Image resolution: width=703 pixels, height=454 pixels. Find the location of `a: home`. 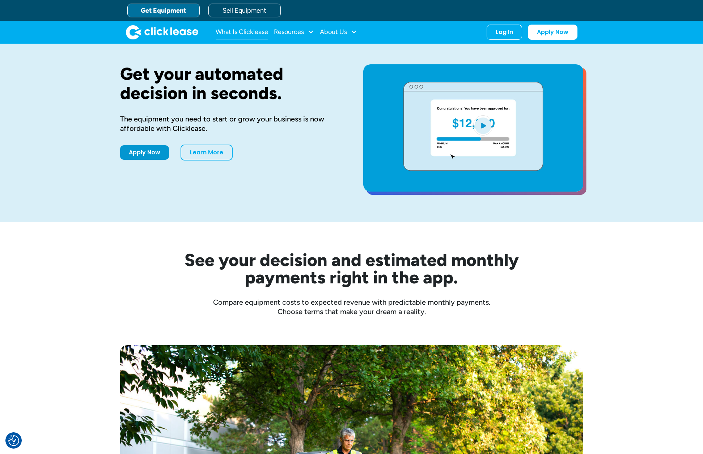

a: home is located at coordinates (162, 32).